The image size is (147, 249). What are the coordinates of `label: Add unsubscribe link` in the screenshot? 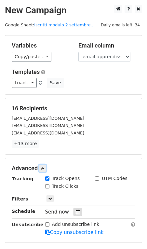 It's located at (76, 224).